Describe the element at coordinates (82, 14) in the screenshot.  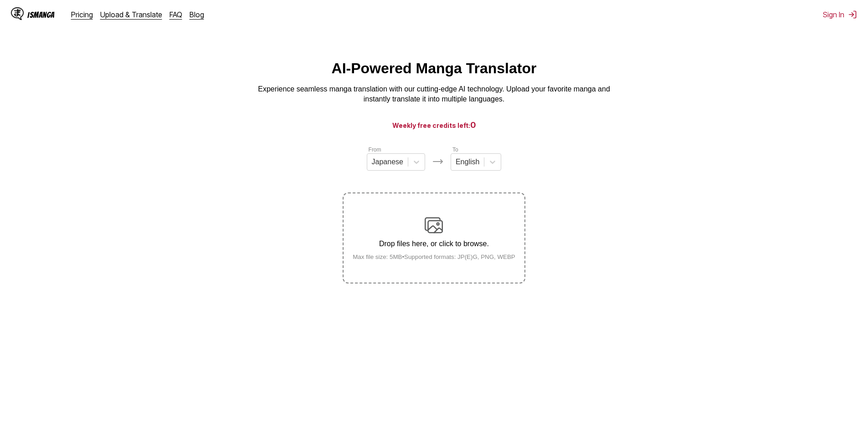
I see `a: Pricing` at that location.